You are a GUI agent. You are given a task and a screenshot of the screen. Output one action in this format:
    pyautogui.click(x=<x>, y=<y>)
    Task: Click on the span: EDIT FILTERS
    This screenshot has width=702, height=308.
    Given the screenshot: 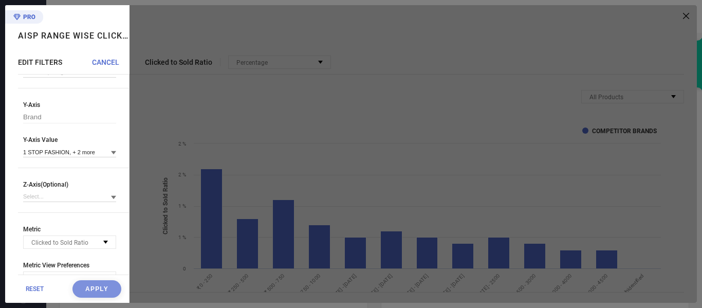 What is the action you would take?
    pyautogui.click(x=40, y=62)
    